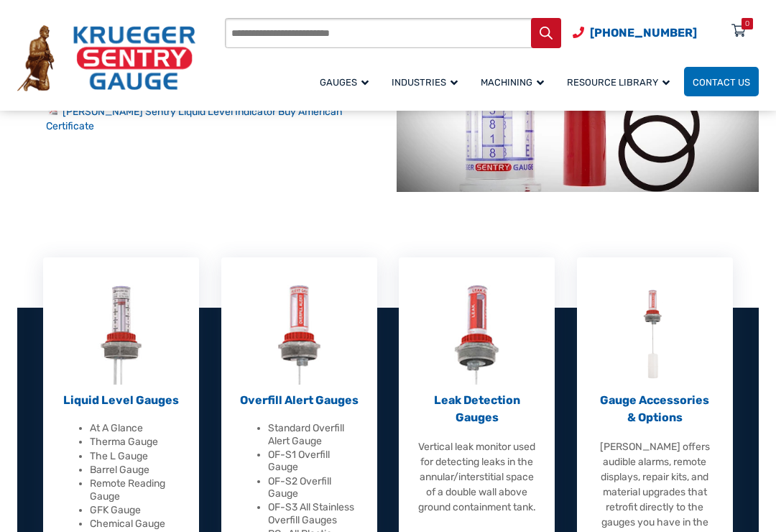 The height and width of the screenshot is (532, 776). Describe the element at coordinates (424, 82) in the screenshot. I see `span: Industries` at that location.